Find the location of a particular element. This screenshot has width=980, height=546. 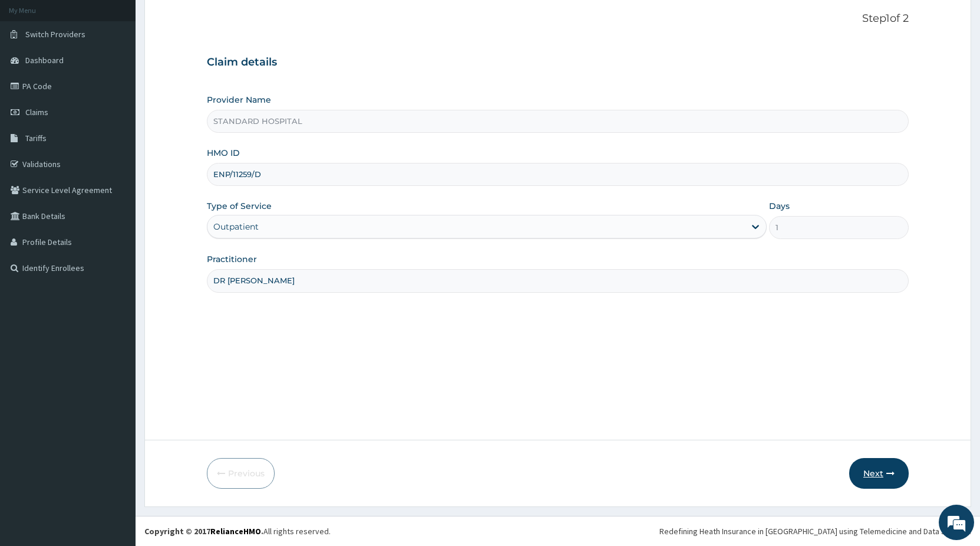

input: Enter HMO ID is located at coordinates (558, 174).